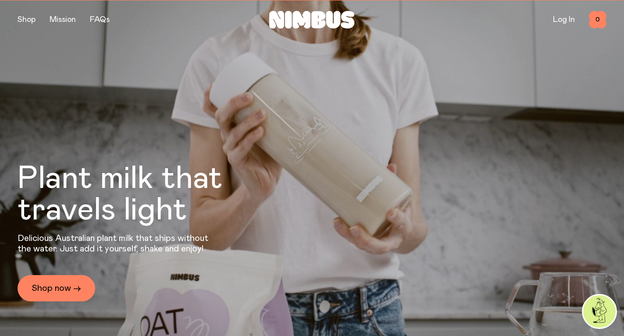 The image size is (624, 336). What do you see at coordinates (100, 20) in the screenshot?
I see `a: FAQs` at bounding box center [100, 20].